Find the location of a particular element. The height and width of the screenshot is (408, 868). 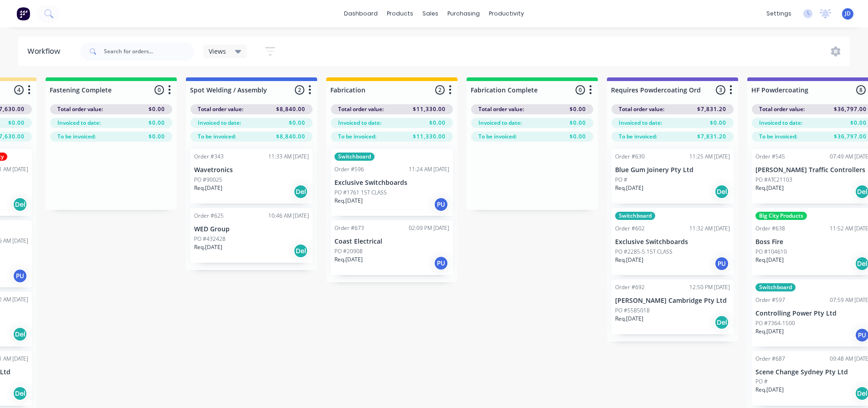

p: PO #ATC21103 is located at coordinates (774, 180).